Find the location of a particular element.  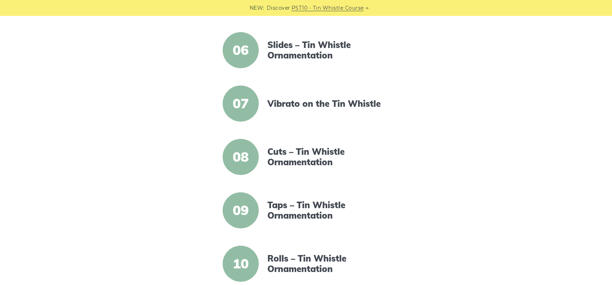

a: PST10 - Tin Whistle Course is located at coordinates (328, 8).